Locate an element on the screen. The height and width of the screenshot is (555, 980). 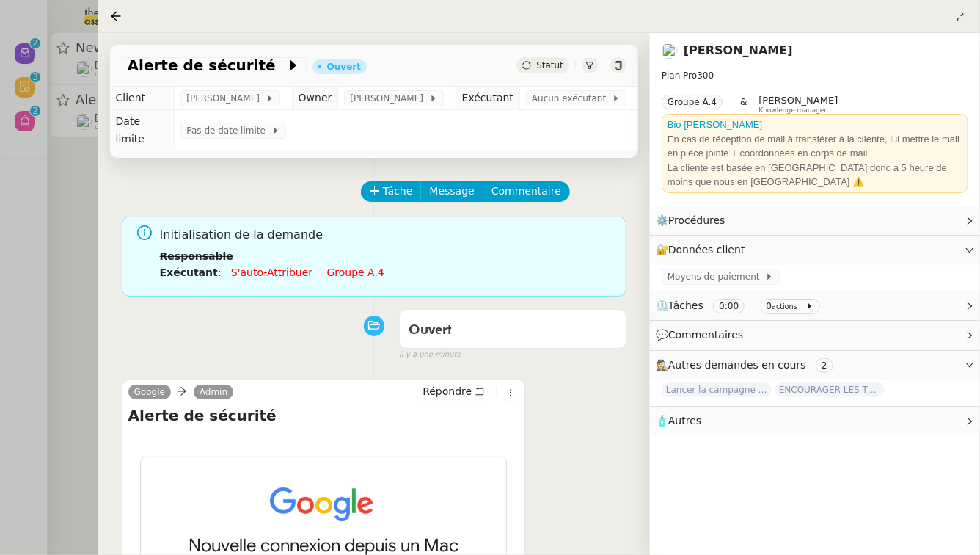
span: Pas de date limite is located at coordinates (228, 131).